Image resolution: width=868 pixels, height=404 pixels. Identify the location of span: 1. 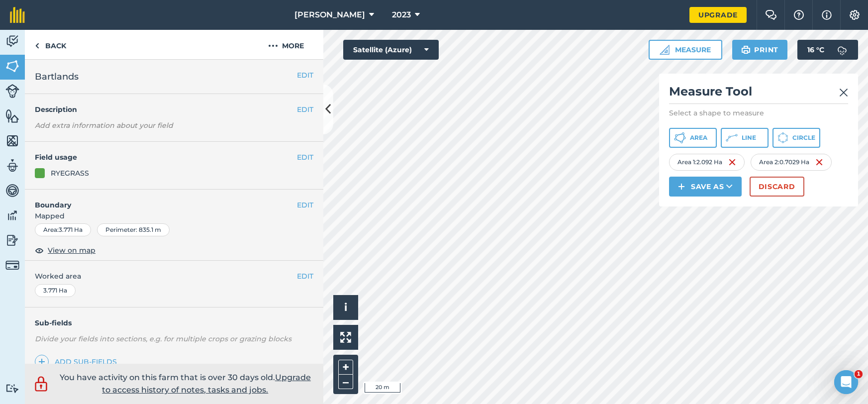
(858, 374).